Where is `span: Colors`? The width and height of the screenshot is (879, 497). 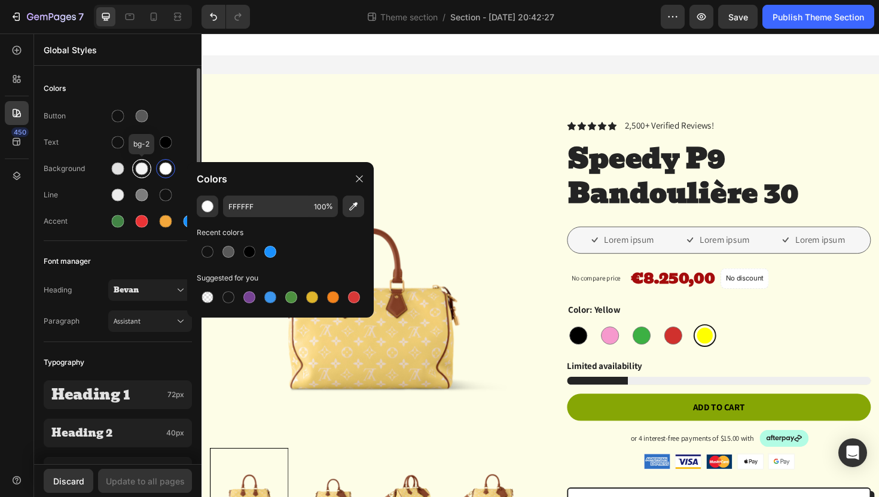 span: Colors is located at coordinates (54, 88).